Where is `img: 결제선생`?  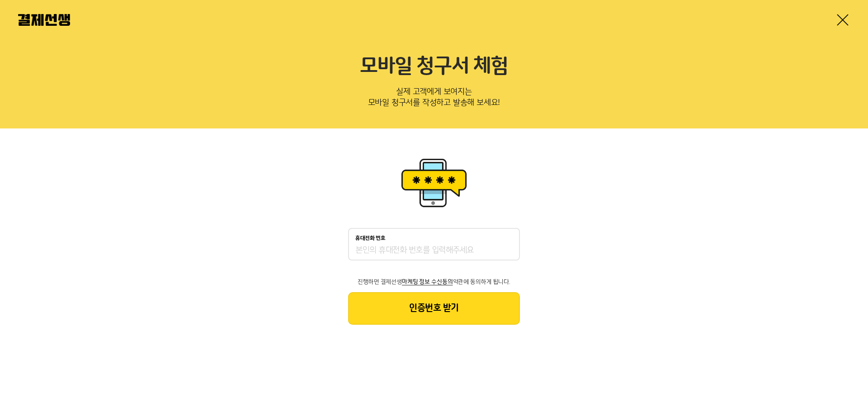
img: 결제선생 is located at coordinates (44, 20).